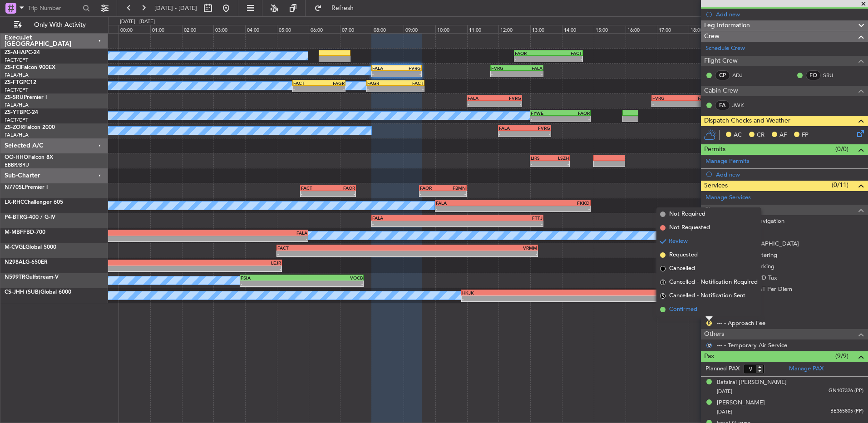 This screenshot has height=423, width=868. What do you see at coordinates (388, 29) in the screenshot?
I see `div: 08:00` at bounding box center [388, 29].